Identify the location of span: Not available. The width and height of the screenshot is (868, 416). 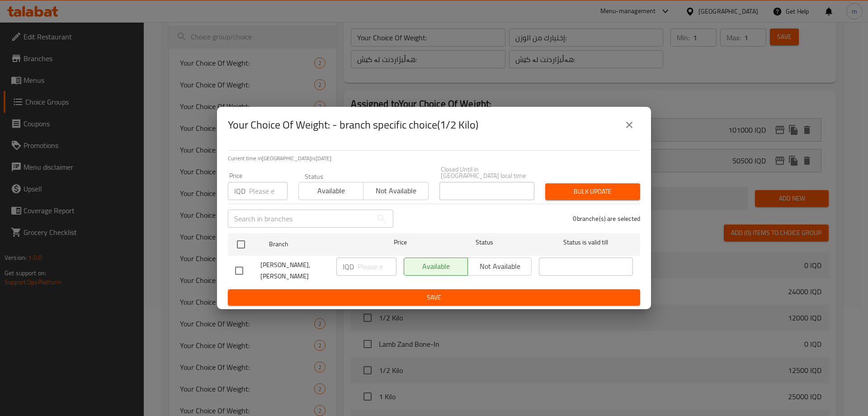
(395, 190).